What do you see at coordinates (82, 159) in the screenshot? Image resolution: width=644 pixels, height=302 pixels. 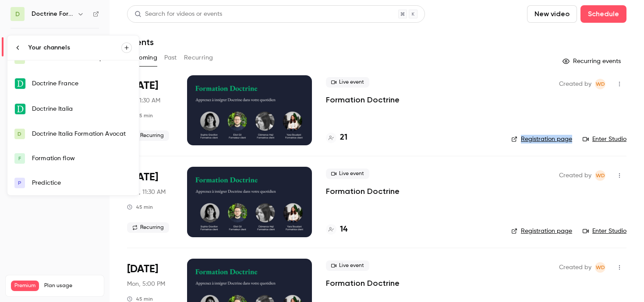 I see `div: Formation flow` at bounding box center [82, 159].